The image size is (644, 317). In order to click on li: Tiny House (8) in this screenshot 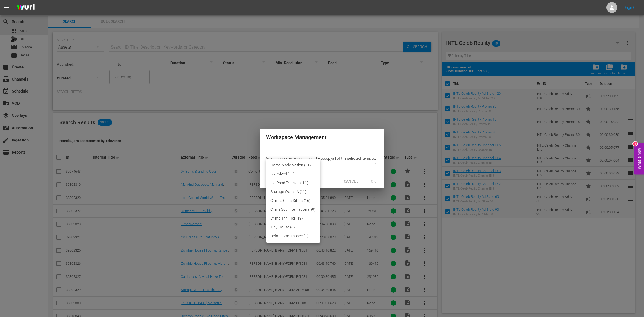, I will do `click(293, 227)`.